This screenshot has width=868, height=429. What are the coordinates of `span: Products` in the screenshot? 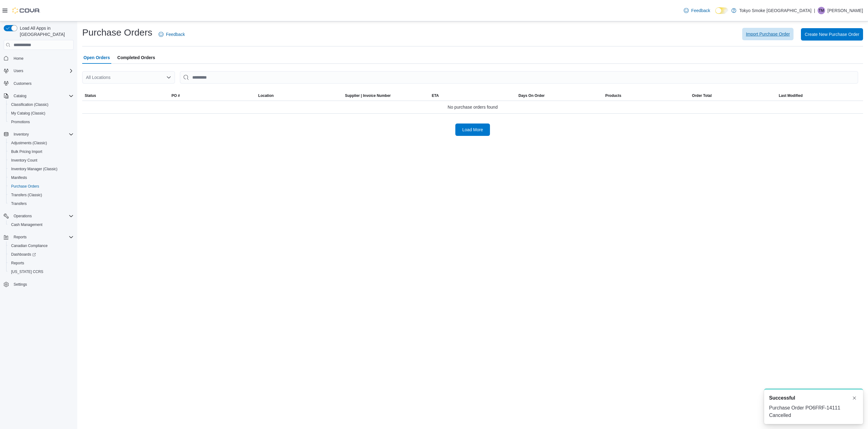 It's located at (614, 96).